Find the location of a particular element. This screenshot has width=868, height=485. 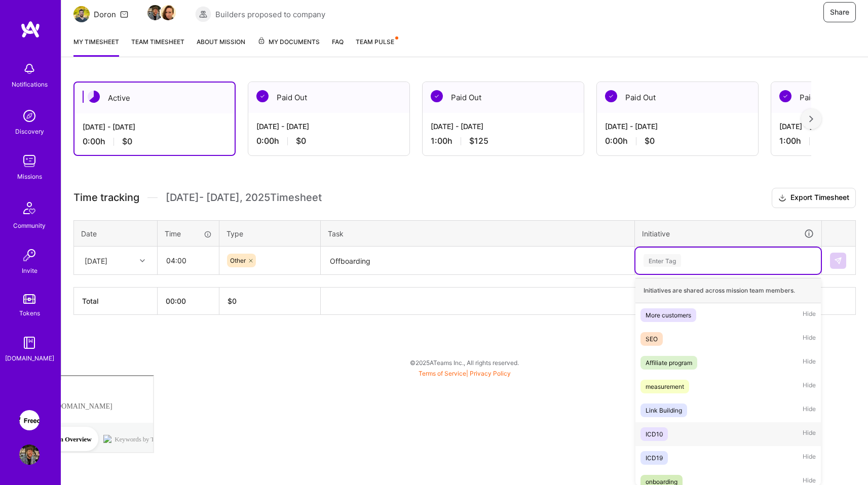

img: guide book is located at coordinates (30, 343).